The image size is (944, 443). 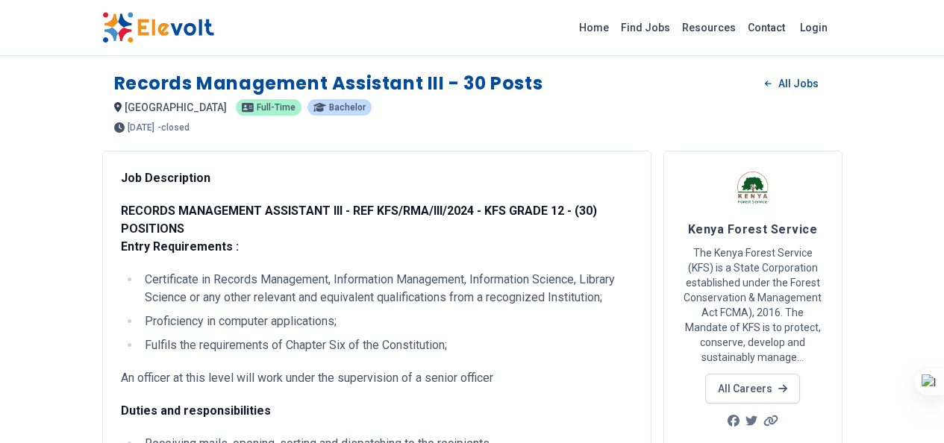 I want to click on a: All Jobs, so click(x=791, y=84).